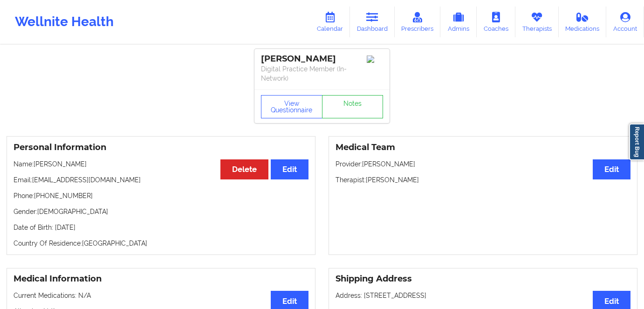 This screenshot has width=644, height=309. What do you see at coordinates (161, 296) in the screenshot?
I see `p: Current Medications: N/A` at bounding box center [161, 296].